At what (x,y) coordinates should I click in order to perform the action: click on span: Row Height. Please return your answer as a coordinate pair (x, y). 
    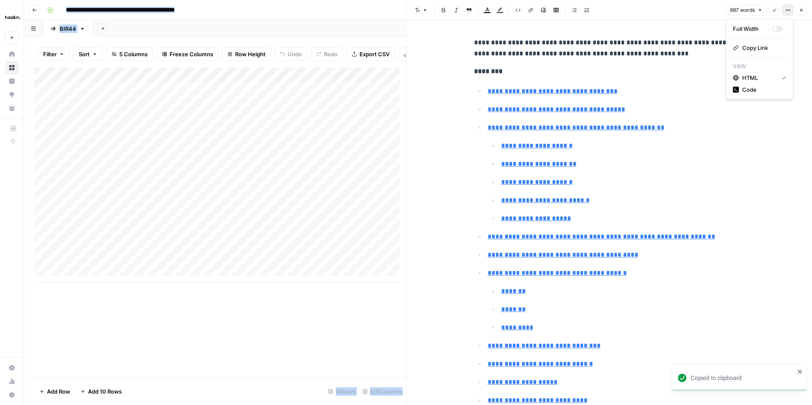
    Looking at the image, I should click on (250, 54).